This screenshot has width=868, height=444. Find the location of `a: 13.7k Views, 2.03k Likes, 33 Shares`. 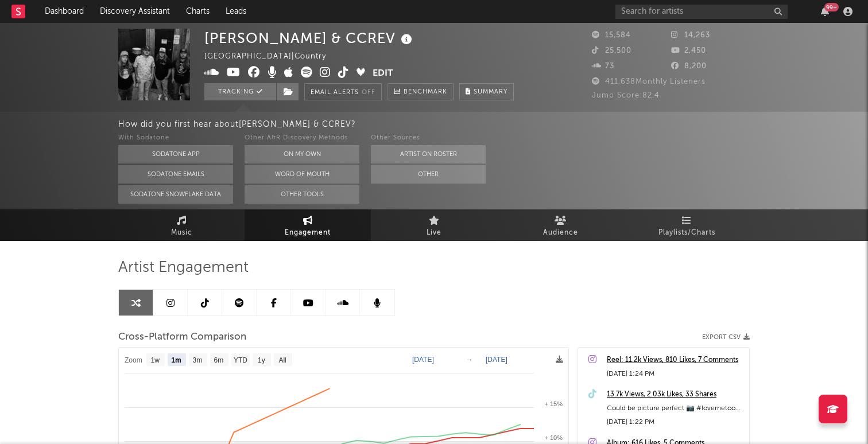

a: 13.7k Views, 2.03k Likes, 33 Shares is located at coordinates (675, 395).